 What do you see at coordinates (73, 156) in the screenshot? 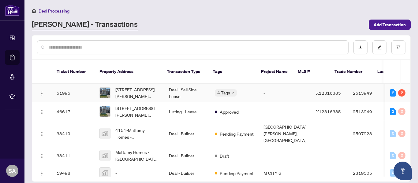
I see `td: 38411` at bounding box center [73, 156].